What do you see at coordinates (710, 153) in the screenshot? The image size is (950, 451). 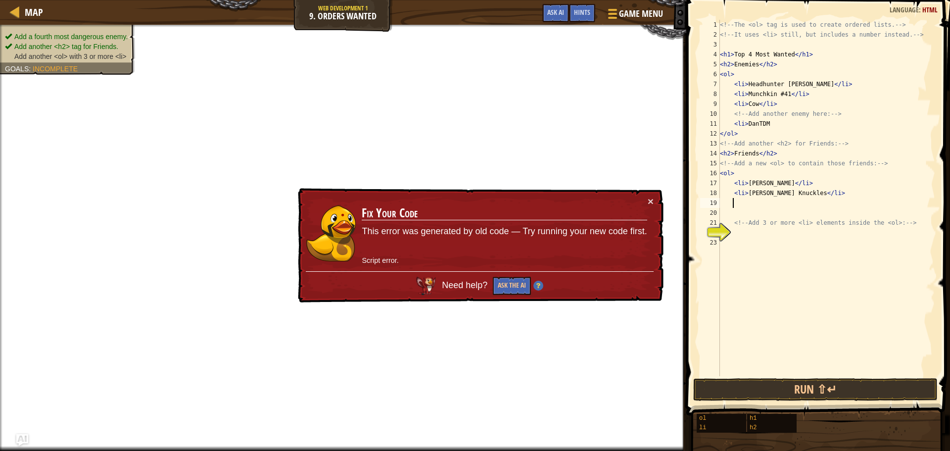 I see `div: 14` at bounding box center [710, 153].